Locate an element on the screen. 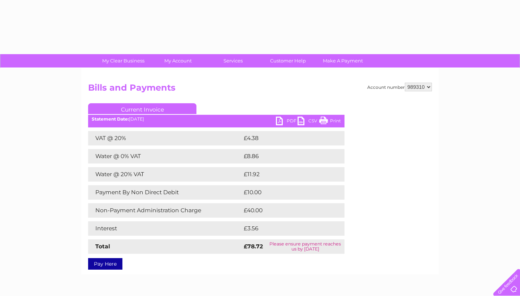 The width and height of the screenshot is (520, 296). td: Payment By Non Direct Debit is located at coordinates (165, 193).